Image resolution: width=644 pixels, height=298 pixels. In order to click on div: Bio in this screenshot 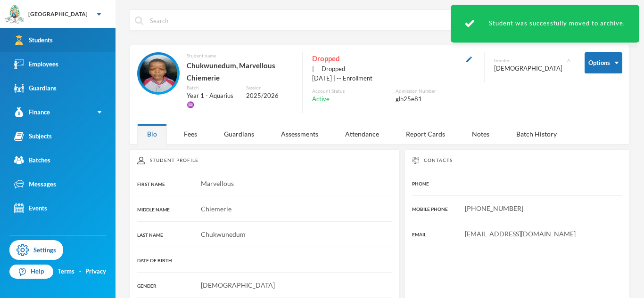, I will do `click(152, 134)`.